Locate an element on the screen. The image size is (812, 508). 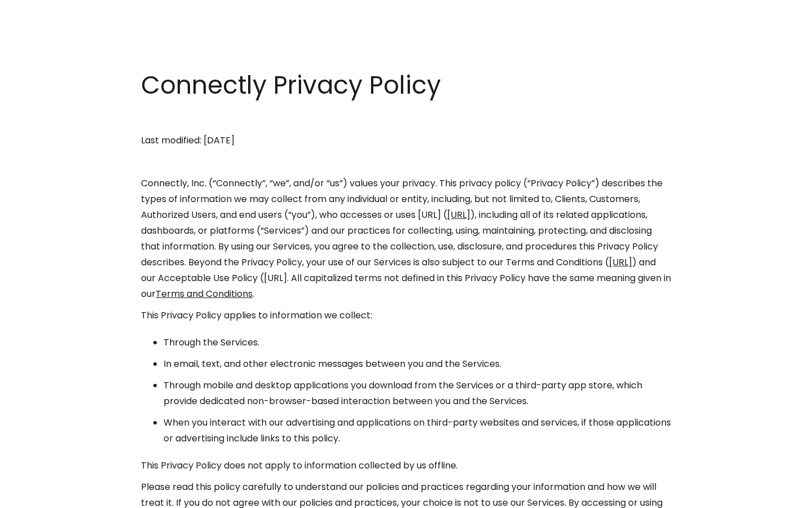
li: In email, text, and other electronic messages between you and the Services. is located at coordinates (417, 364).